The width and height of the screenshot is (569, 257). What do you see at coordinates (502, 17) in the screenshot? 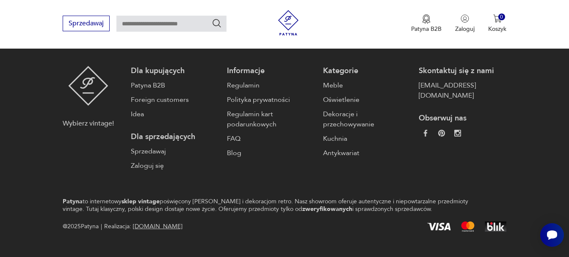
I see `div: 0` at bounding box center [502, 17].